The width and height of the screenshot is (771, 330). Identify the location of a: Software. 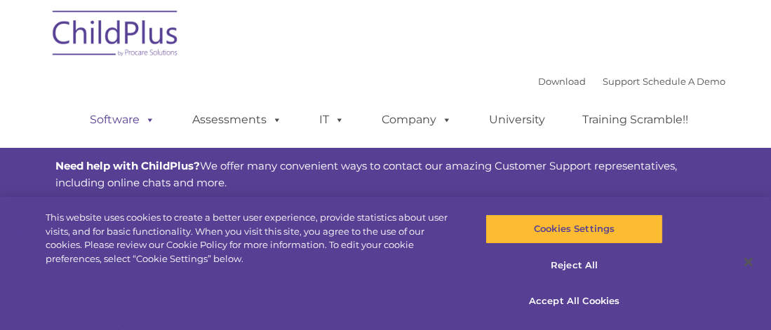
(123, 120).